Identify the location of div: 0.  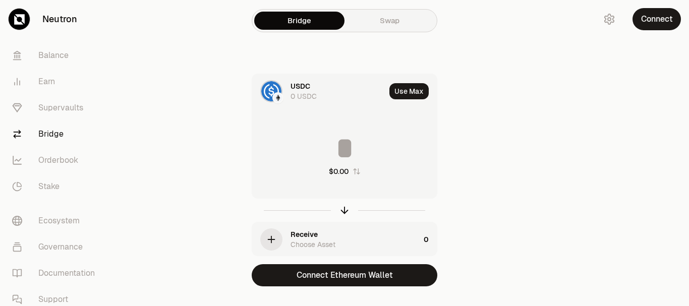
(430, 240).